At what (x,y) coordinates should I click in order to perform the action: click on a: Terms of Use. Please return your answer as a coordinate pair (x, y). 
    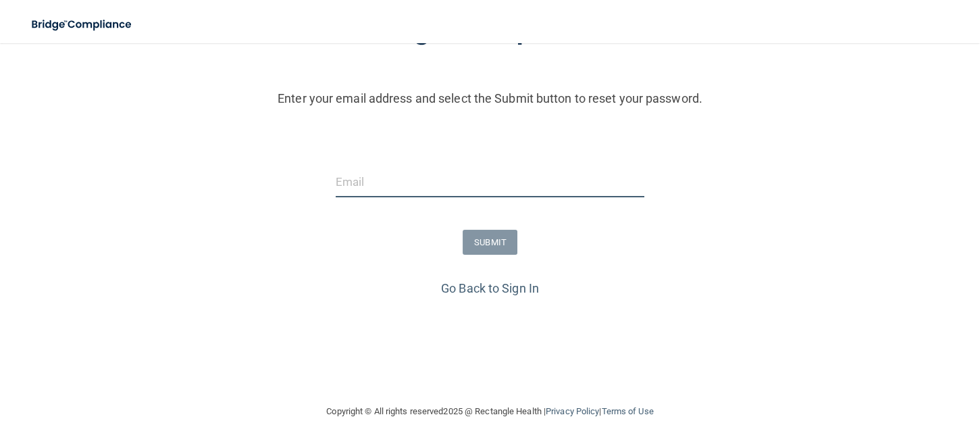
    Looking at the image, I should click on (627, 411).